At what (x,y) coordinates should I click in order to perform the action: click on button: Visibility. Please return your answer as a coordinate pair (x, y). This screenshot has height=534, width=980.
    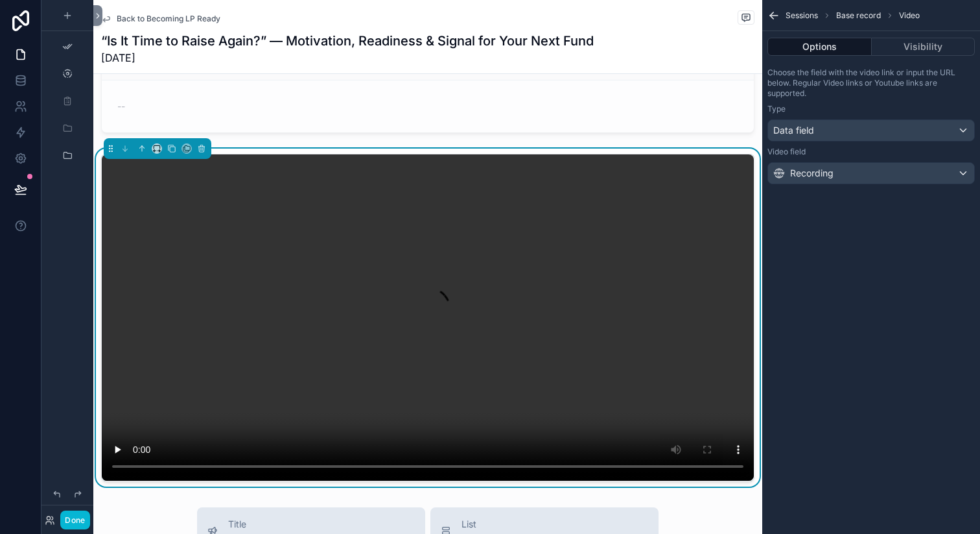
    Looking at the image, I should click on (924, 47).